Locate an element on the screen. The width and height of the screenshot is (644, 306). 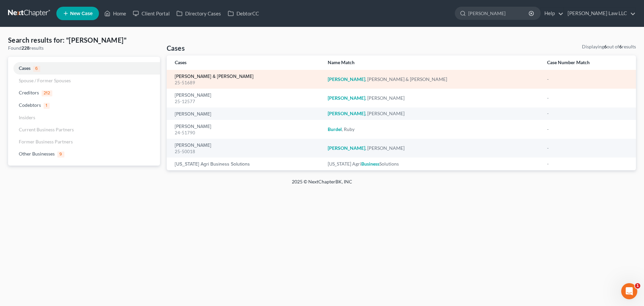
a: Insiders is located at coordinates (84, 118).